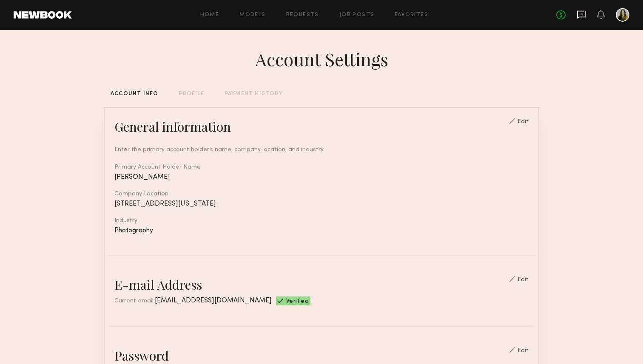 This screenshot has width=643, height=364. What do you see at coordinates (357, 15) in the screenshot?
I see `a: Job Posts` at bounding box center [357, 15].